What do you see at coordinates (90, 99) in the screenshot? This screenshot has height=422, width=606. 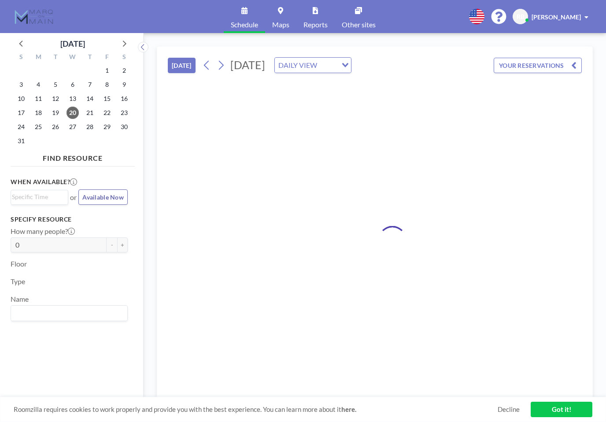 I see `span: Thursday, August 14, 2025` at bounding box center [90, 99].